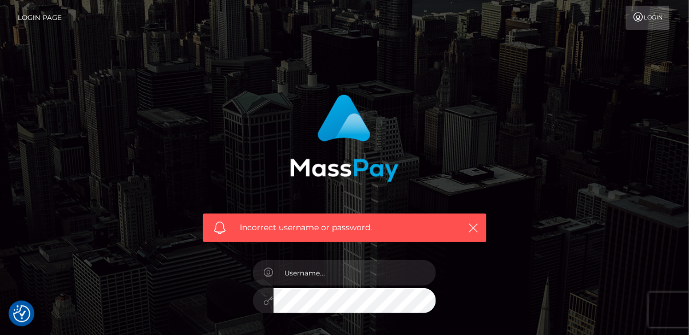  What do you see at coordinates (344, 138) in the screenshot?
I see `img: MassPay Login` at bounding box center [344, 138].